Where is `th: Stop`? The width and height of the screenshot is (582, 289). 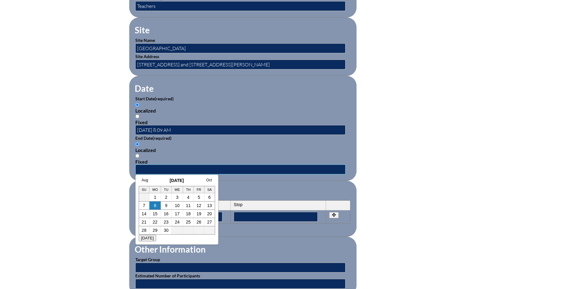
th: Stop is located at coordinates (278, 205).